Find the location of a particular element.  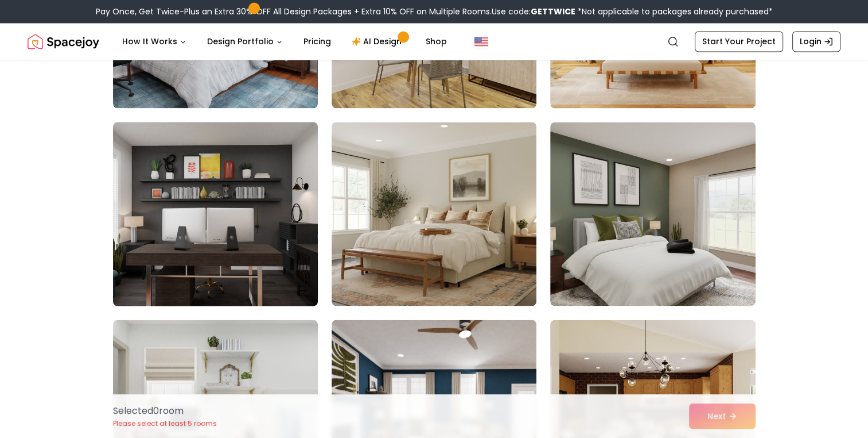

img: Room room-33 is located at coordinates (653, 213).